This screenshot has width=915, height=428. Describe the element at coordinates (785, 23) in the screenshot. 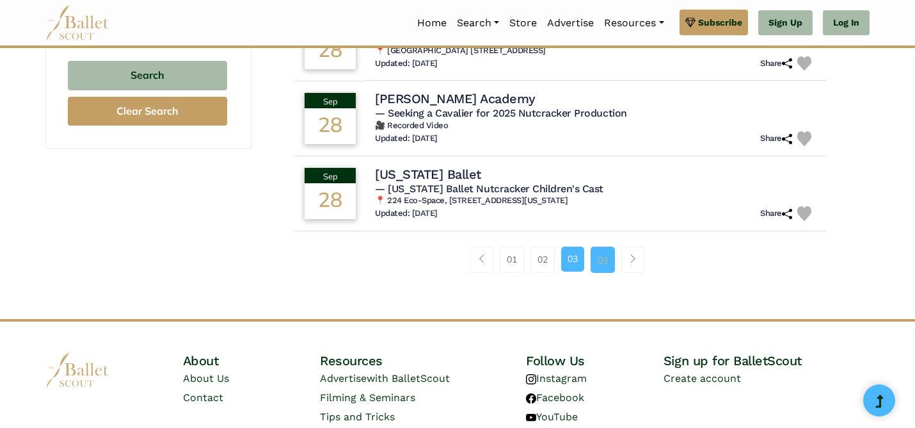

I see `a: Sign Up` at that location.